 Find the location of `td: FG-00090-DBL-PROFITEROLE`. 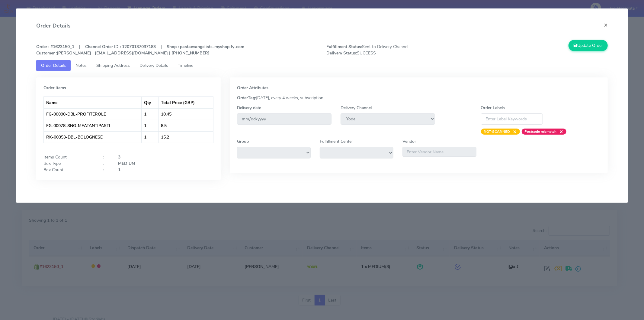

td: FG-00090-DBL-PROFITEROLE is located at coordinates (93, 114).